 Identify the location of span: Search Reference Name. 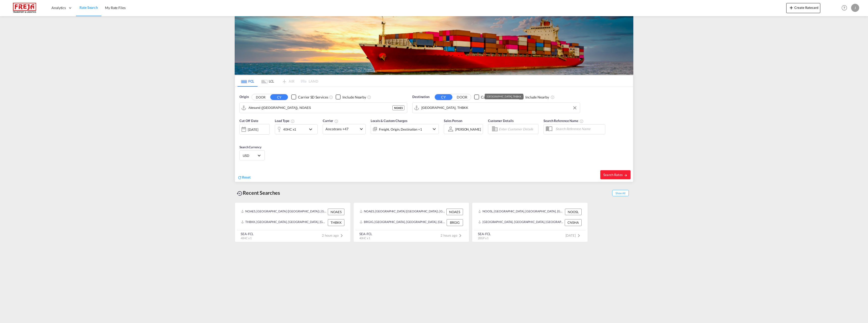
(563, 120).